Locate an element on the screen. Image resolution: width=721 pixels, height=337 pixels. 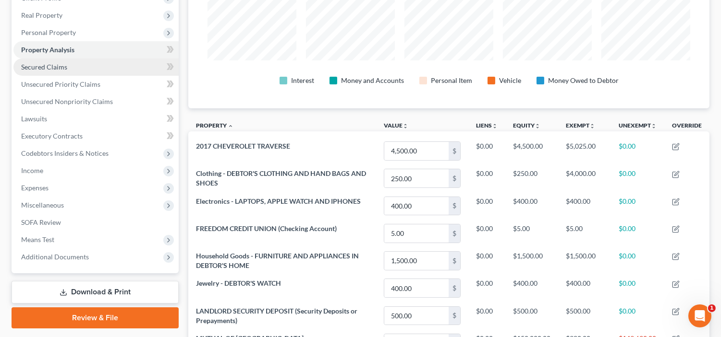
span: Clothing - DEBTOR'S CLOTHING AND HAND BAGS AND SHOES is located at coordinates (281, 178).